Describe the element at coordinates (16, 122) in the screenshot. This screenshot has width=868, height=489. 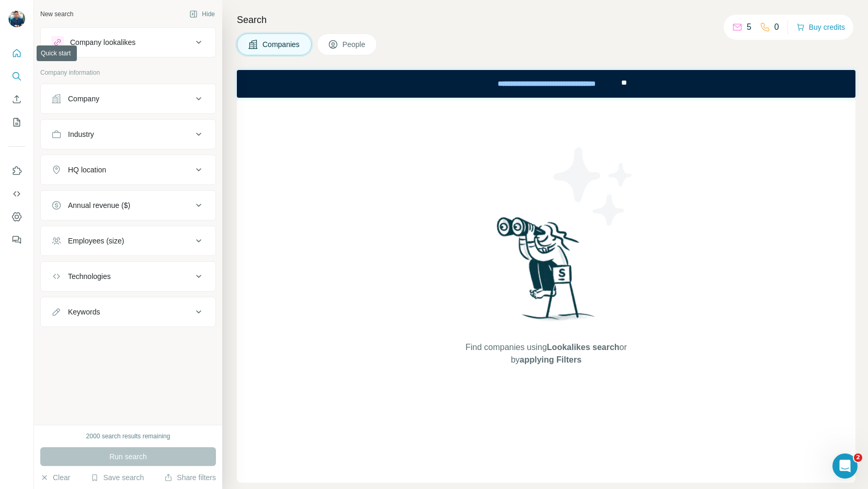
I see `button: My lists` at that location.